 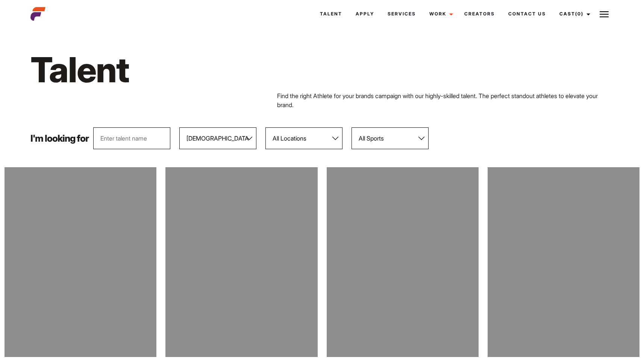 What do you see at coordinates (132, 138) in the screenshot?
I see `input: Enter talent name` at bounding box center [132, 138].